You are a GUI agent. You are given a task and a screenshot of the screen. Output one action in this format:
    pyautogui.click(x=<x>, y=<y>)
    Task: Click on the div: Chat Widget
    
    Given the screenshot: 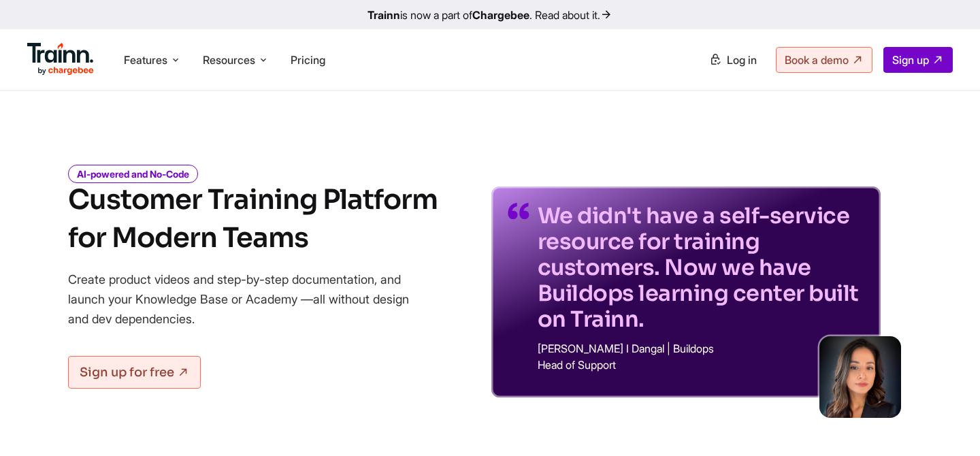 What is the action you would take?
    pyautogui.click(x=947, y=424)
    